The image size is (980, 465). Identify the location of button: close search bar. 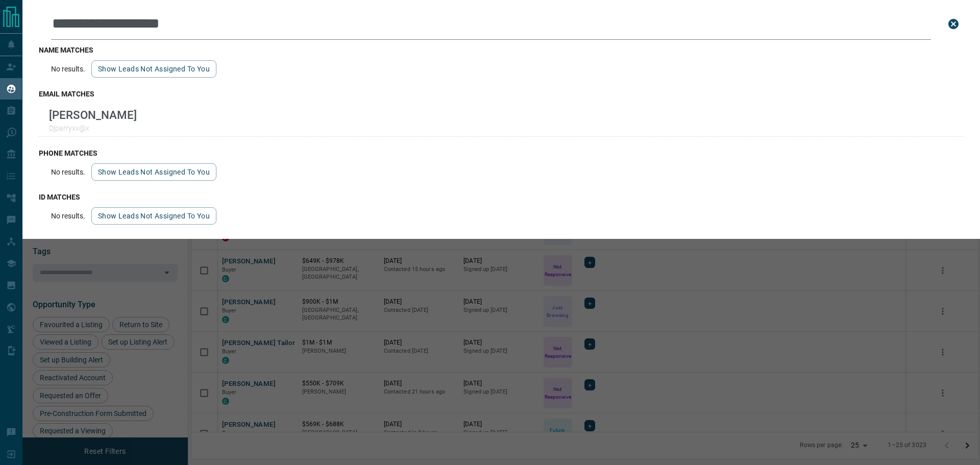
(953, 24).